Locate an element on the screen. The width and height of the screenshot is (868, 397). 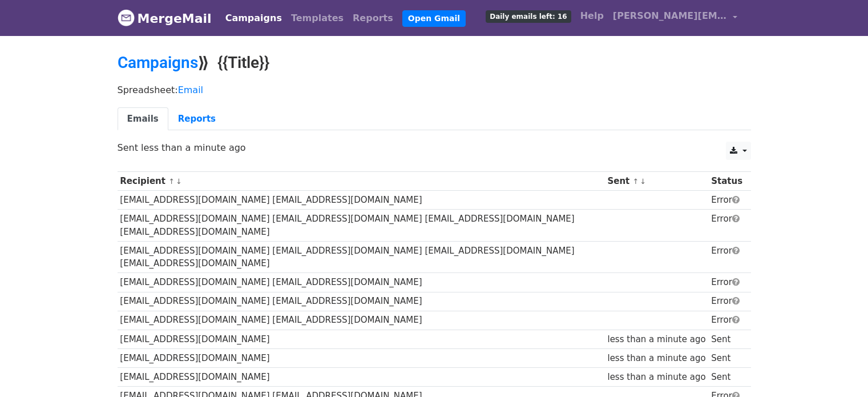
h2: ⟫ {{Title}} is located at coordinates (434, 63).